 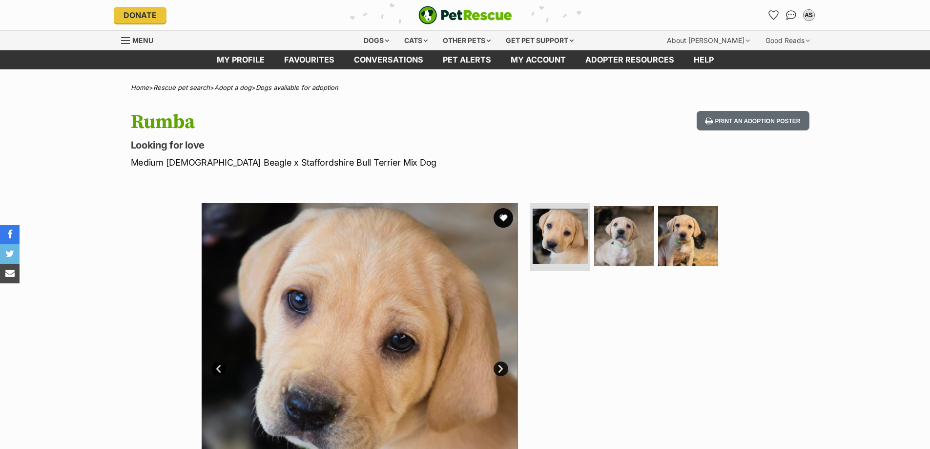 What do you see at coordinates (465, 15) in the screenshot?
I see `a: PetRescue` at bounding box center [465, 15].